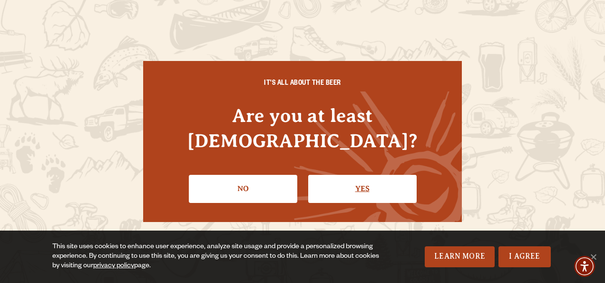 The image size is (605, 283). I want to click on a: I Agree, so click(525, 256).